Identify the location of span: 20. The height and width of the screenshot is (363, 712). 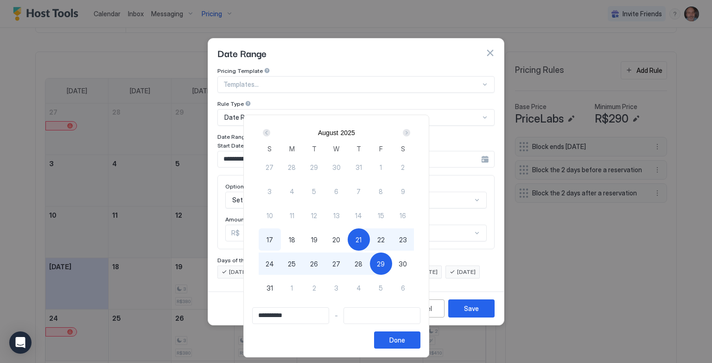
(336, 239).